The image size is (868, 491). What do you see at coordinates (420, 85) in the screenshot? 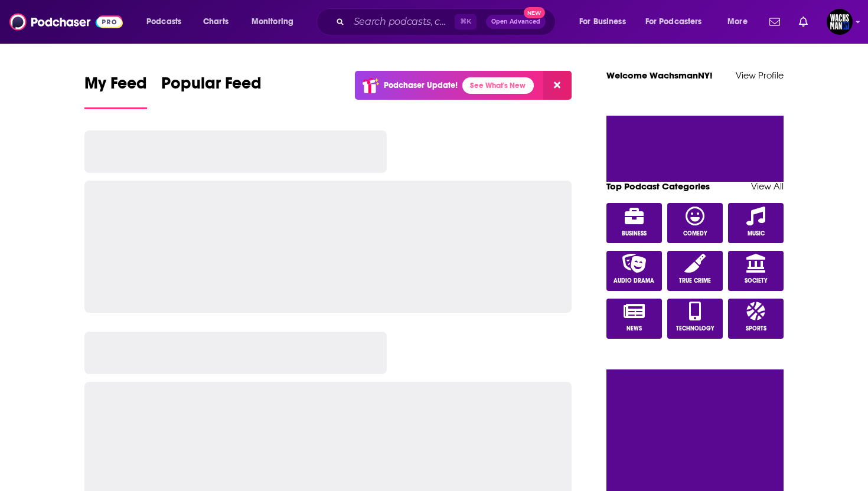
I see `p: Podchaser Update!` at bounding box center [420, 85].